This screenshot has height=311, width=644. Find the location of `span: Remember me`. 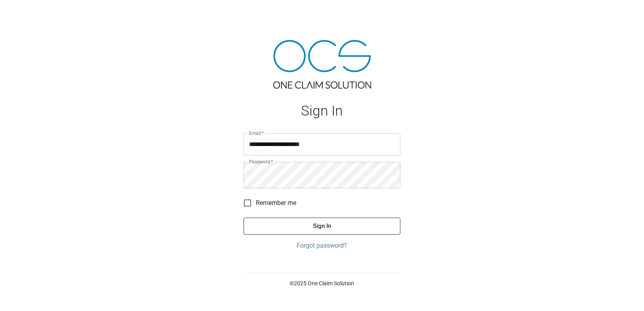

span: Remember me is located at coordinates (276, 203).